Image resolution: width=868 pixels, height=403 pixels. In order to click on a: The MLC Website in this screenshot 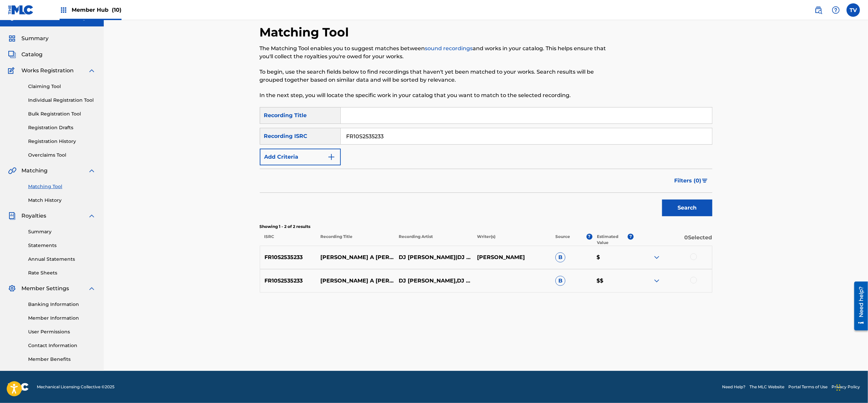, I will do `click(767, 387)`.